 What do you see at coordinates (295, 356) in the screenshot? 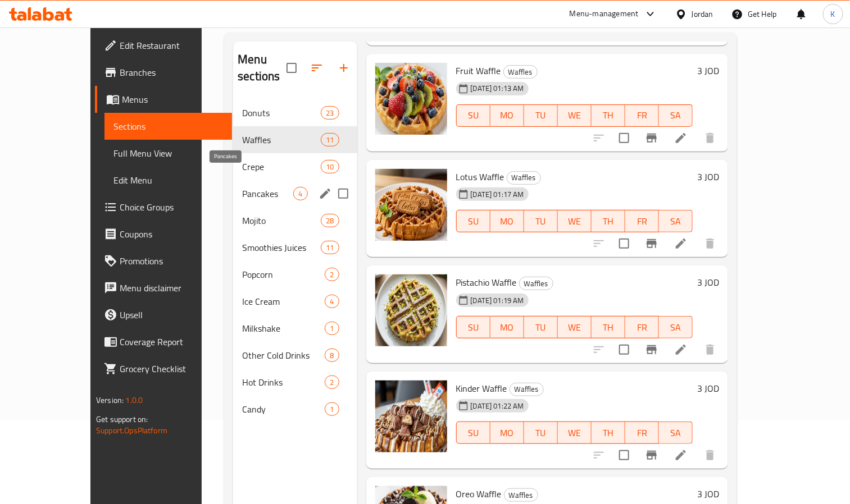
I see `div: Other Cold Drinks8` at bounding box center [295, 356].